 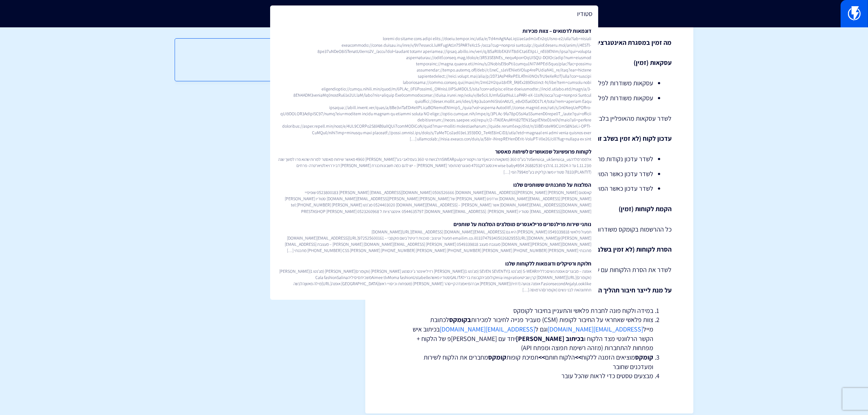 I want to click on strong: הקמת לקוחות (זמין), so click(x=645, y=209).